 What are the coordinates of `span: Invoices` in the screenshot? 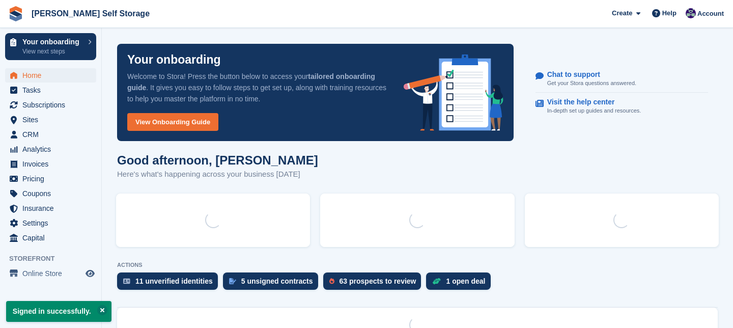 It's located at (53, 164).